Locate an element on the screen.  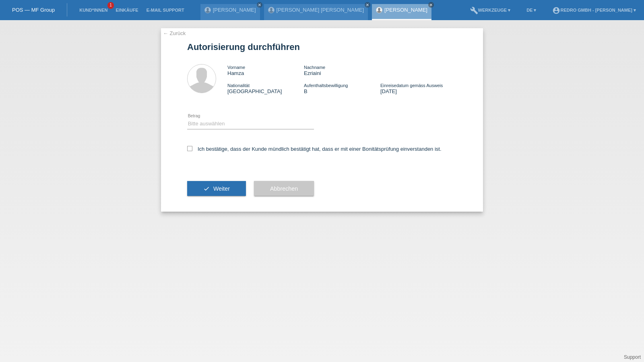
span: Vorname is located at coordinates (236, 67).